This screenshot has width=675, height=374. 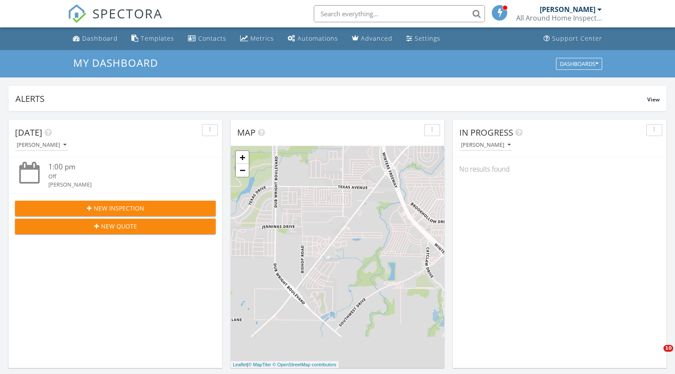 I want to click on div: Off, so click(x=124, y=176).